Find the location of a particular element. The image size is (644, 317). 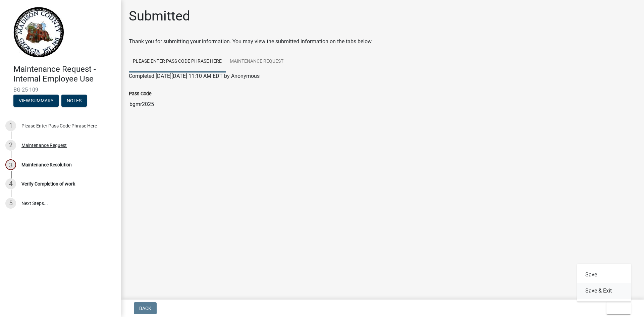

button: Back is located at coordinates (145, 308).